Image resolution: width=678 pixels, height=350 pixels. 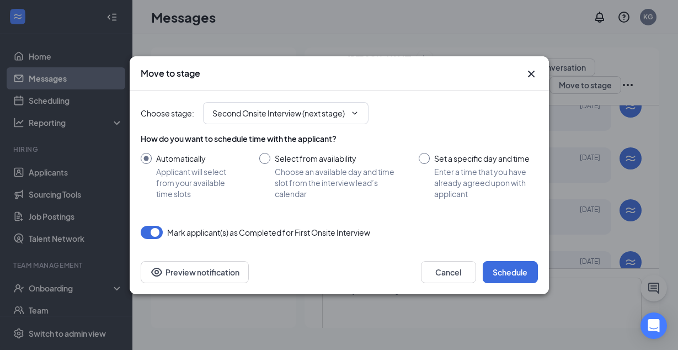 What do you see at coordinates (195, 272) in the screenshot?
I see `button: Preview notificationEye` at bounding box center [195, 272].